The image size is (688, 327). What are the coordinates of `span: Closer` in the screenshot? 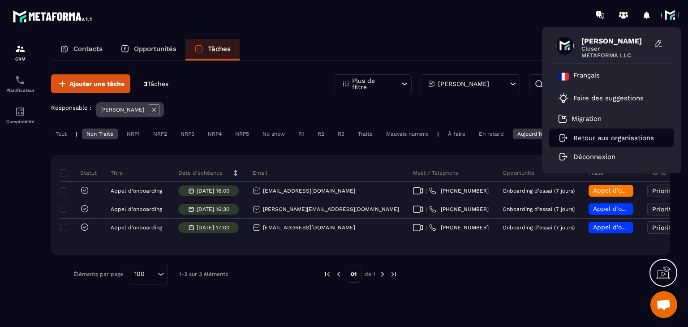 It's located at (615, 48).